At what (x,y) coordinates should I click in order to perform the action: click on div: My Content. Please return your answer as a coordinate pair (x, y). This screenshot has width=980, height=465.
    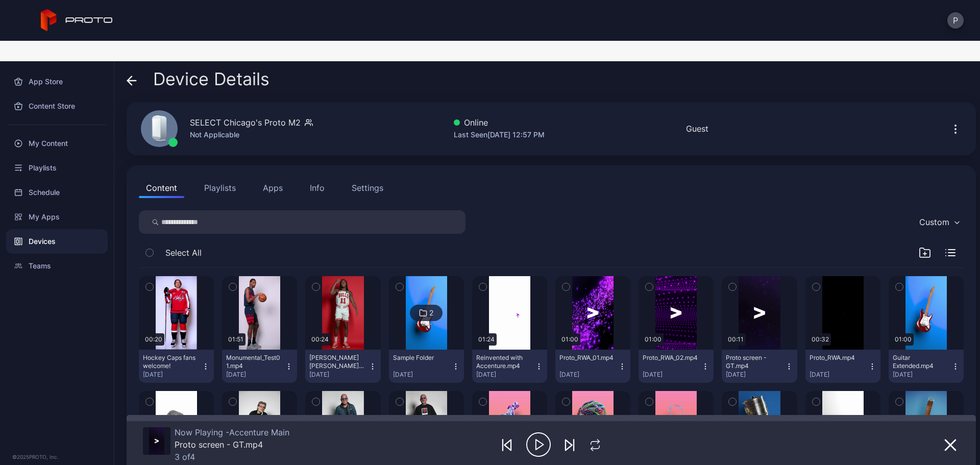
    Looking at the image, I should click on (56, 144).